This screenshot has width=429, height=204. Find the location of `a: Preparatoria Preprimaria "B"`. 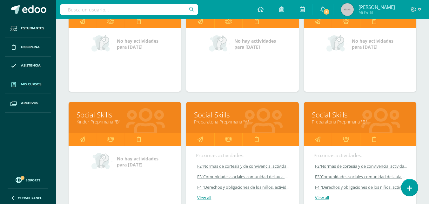

a: Preparatoria Preprimaria "B" is located at coordinates (360, 121).